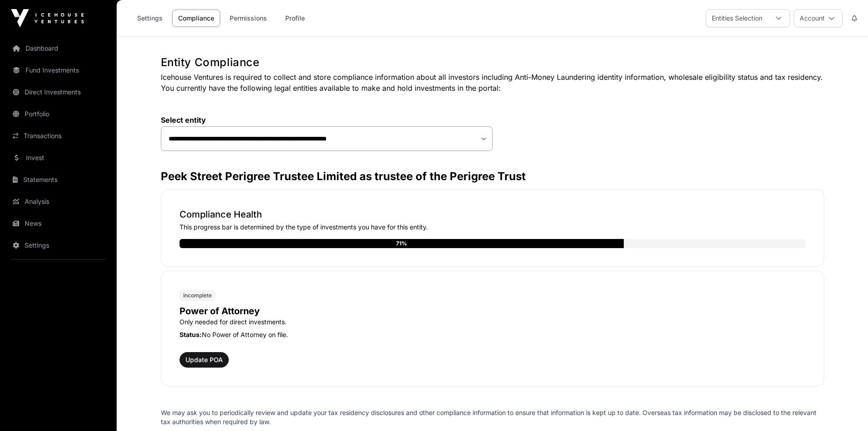  What do you see at coordinates (492, 83) in the screenshot?
I see `p: Icehouse Ventures is required to collect and store compliance information about all investors inc...` at bounding box center [492, 83].